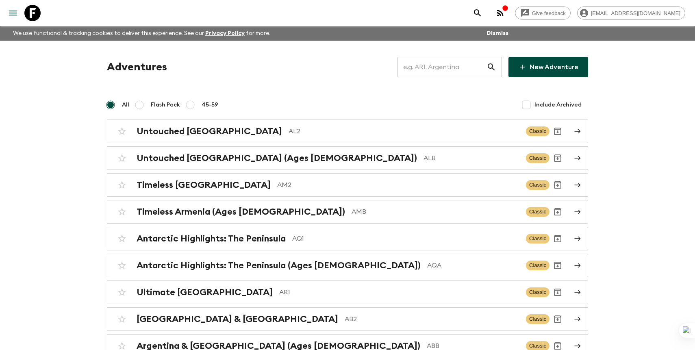  What do you see at coordinates (225, 33) in the screenshot?
I see `a: Privacy Policy` at bounding box center [225, 33].